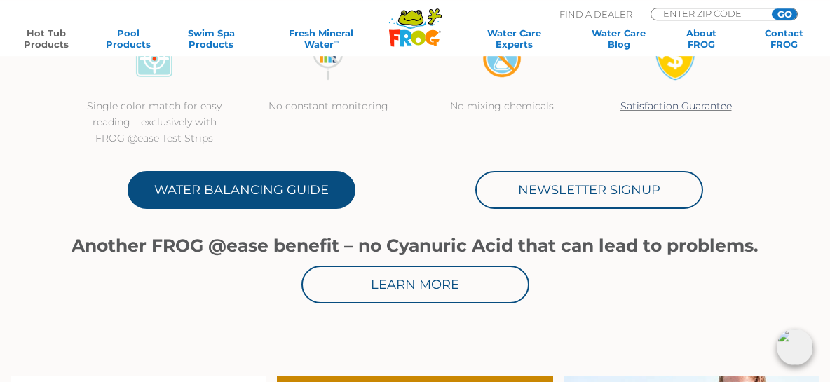 This screenshot has width=830, height=382. I want to click on p: No constant monitoring, so click(328, 106).